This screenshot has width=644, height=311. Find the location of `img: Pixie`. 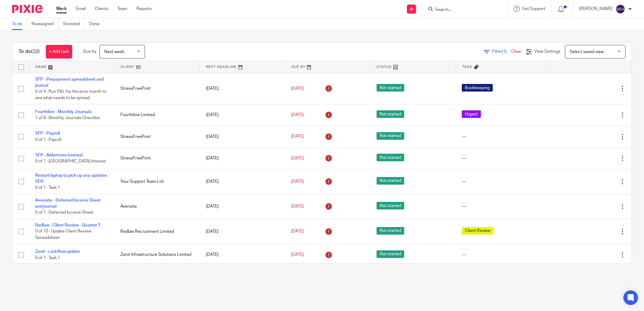

img: Pixie is located at coordinates (27, 9).